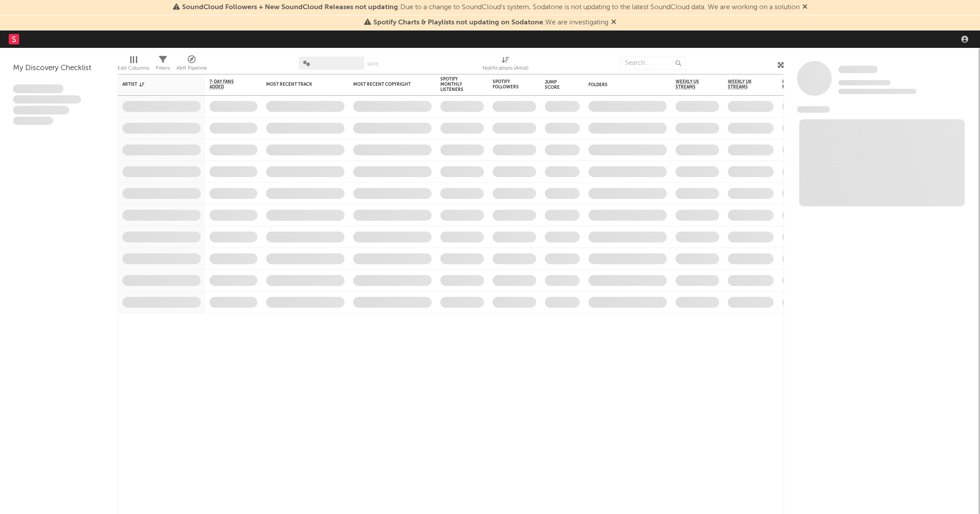 The image size is (980, 514). Describe the element at coordinates (227, 85) in the screenshot. I see `span: 7-Day Fans Added` at that location.